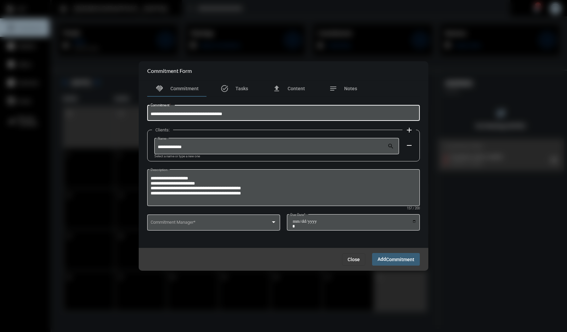  Describe the element at coordinates (277, 89) in the screenshot. I see `mat-icon: file_upload` at that location.